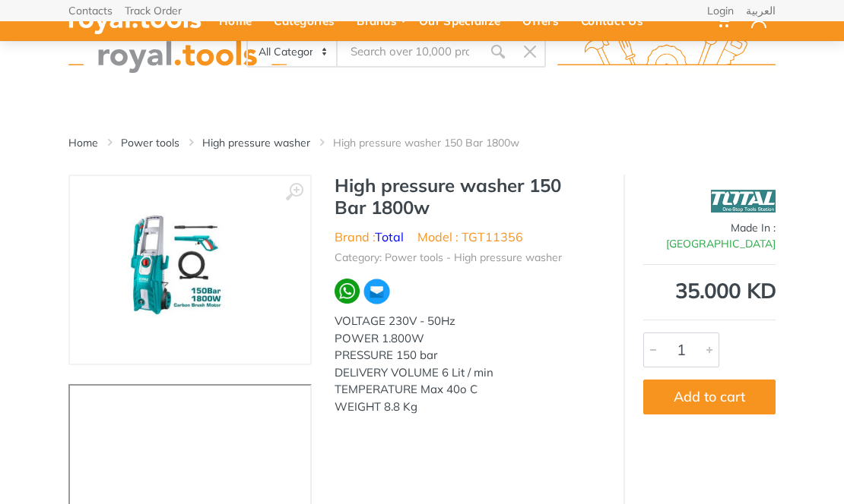  Describe the element at coordinates (292, 51) in the screenshot. I see `select: Category` at that location.